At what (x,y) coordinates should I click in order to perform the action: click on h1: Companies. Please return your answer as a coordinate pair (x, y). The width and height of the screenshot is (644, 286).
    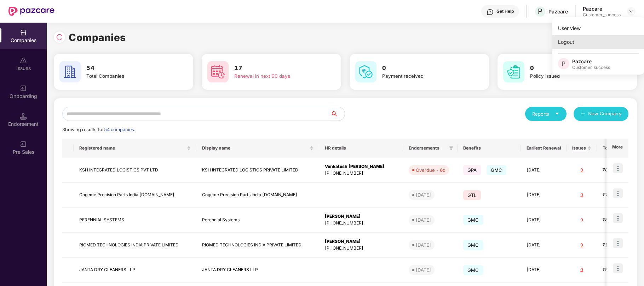
    Looking at the image, I should click on (97, 37).